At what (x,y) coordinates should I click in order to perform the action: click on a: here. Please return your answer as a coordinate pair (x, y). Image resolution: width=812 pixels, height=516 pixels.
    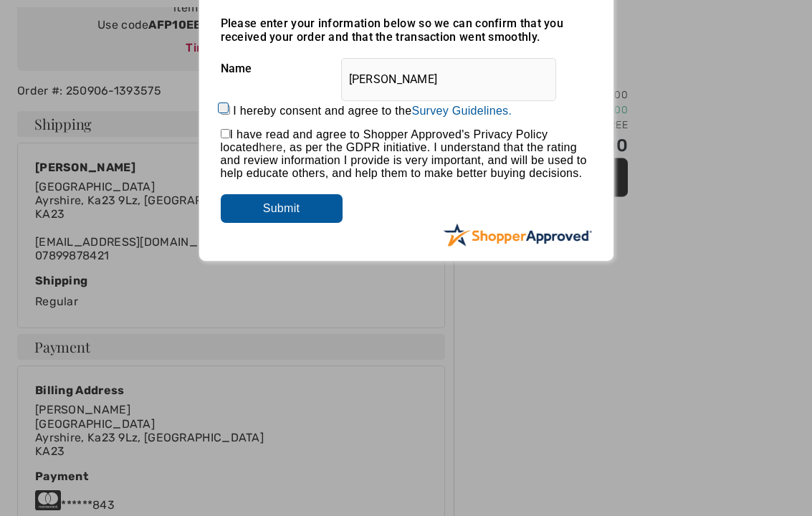
    Looking at the image, I should click on (270, 148).